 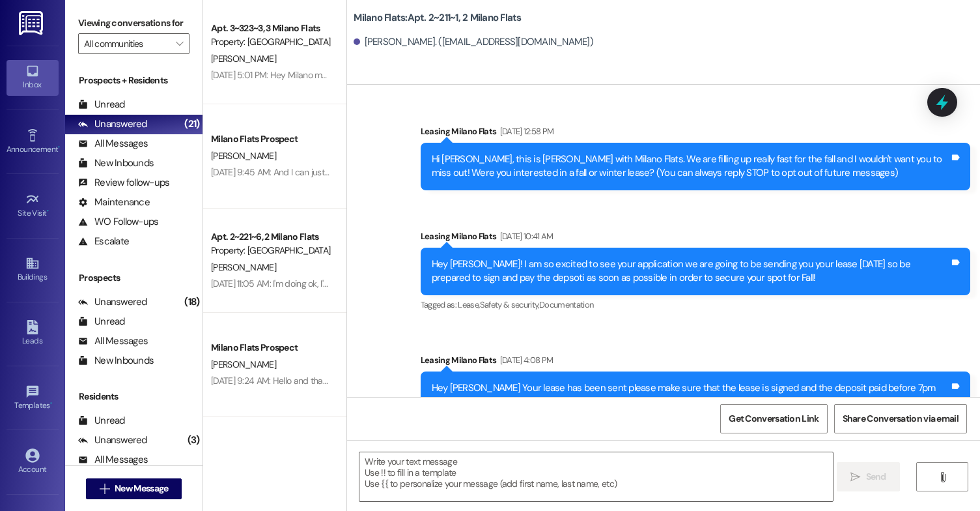 I want to click on div: (3), so click(x=193, y=439).